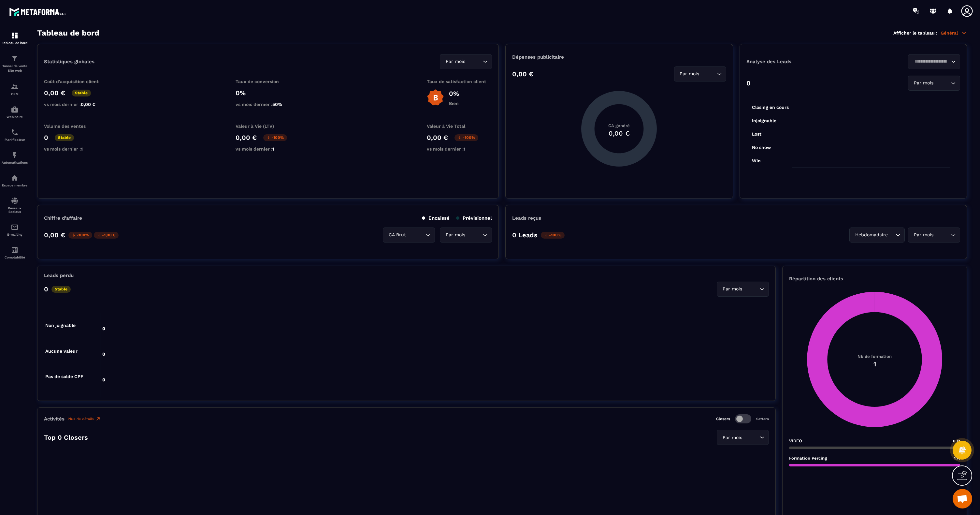  I want to click on img: social-network, so click(14, 201).